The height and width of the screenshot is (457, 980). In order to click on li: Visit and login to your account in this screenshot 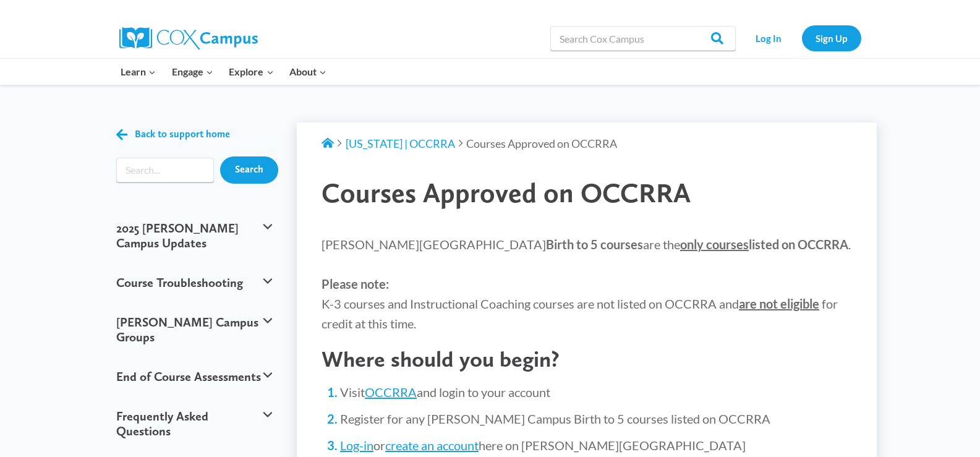, I will do `click(596, 392)`.